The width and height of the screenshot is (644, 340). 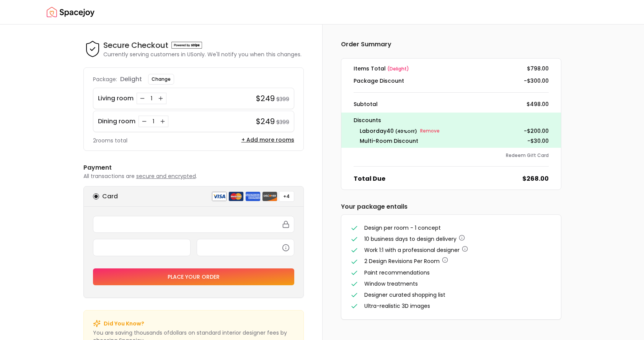 I want to click on img: Powered by stripe, so click(x=187, y=45).